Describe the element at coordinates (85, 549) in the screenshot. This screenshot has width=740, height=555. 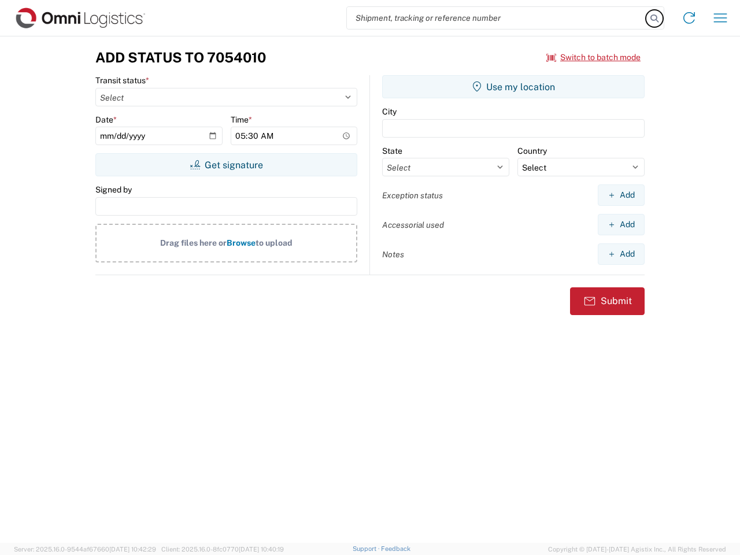
I see `span: Server: 2025.16.0-9544af67660` at that location.